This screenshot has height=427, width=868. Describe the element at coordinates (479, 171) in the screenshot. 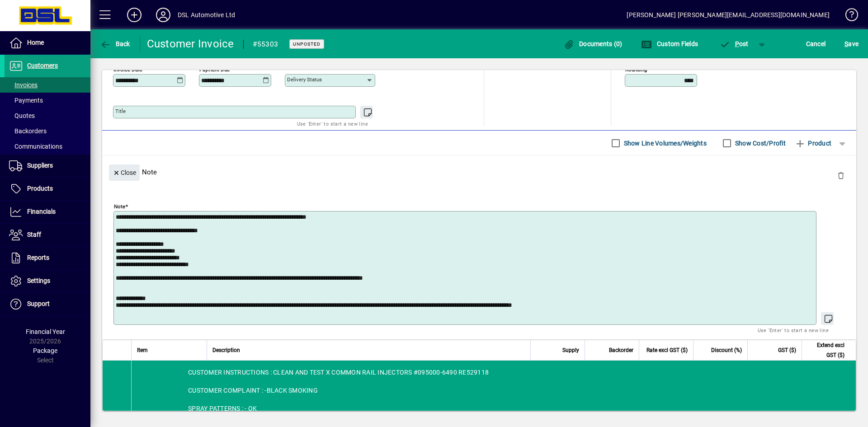

I see `div: Note` at that location.